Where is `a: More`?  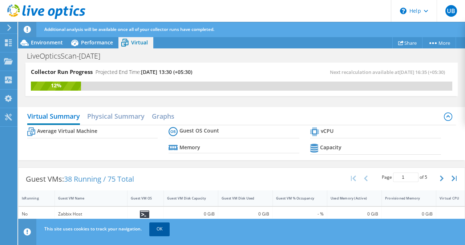
a: More is located at coordinates (439, 43).